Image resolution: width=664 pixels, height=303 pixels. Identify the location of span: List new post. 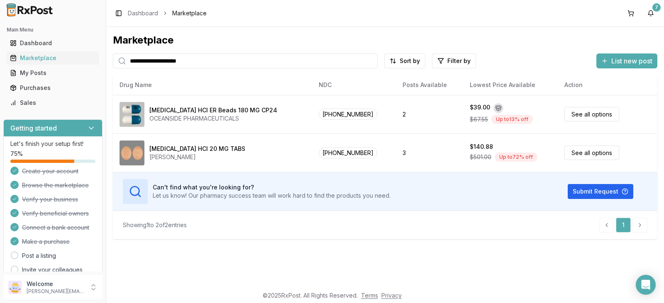
(632, 61).